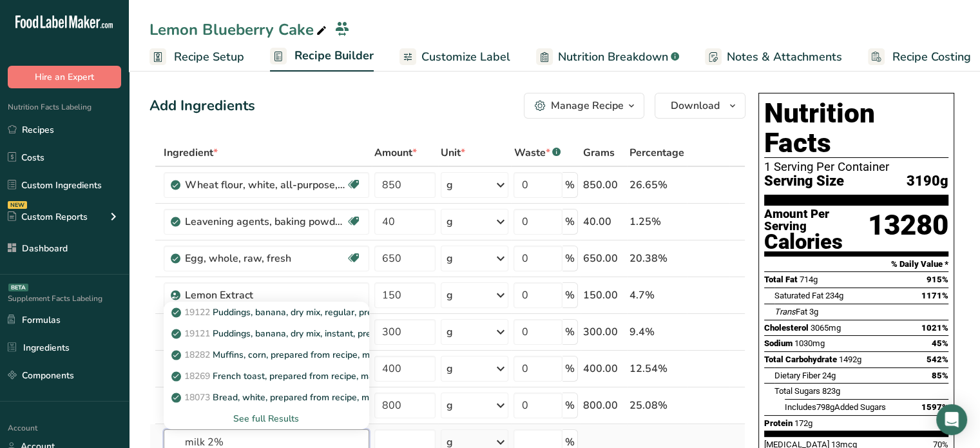 The height and width of the screenshot is (448, 980). What do you see at coordinates (791, 312) in the screenshot?
I see `span: Fat` at bounding box center [791, 312].